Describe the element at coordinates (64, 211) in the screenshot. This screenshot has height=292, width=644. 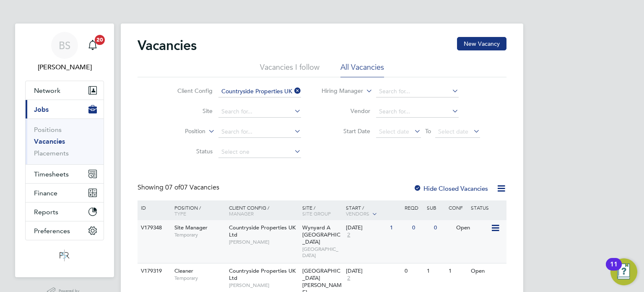
I see `button: Reports` at that location.